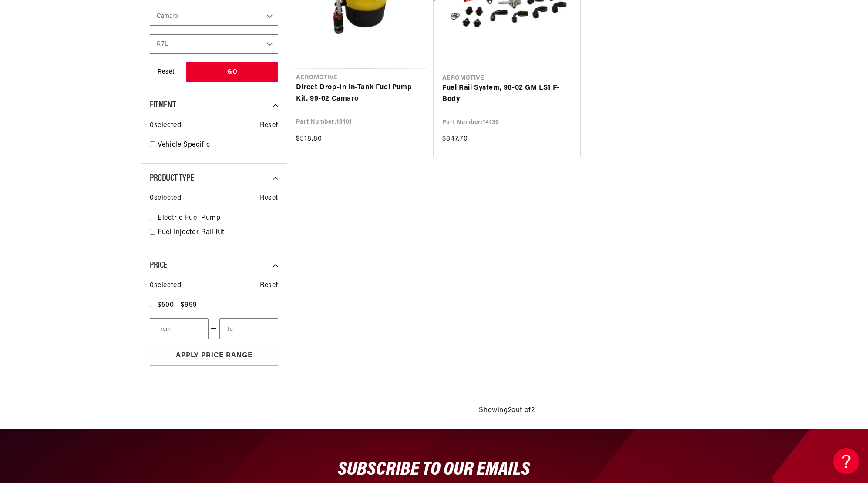  Describe the element at coordinates (214, 16) in the screenshot. I see `select: Model` at that location.